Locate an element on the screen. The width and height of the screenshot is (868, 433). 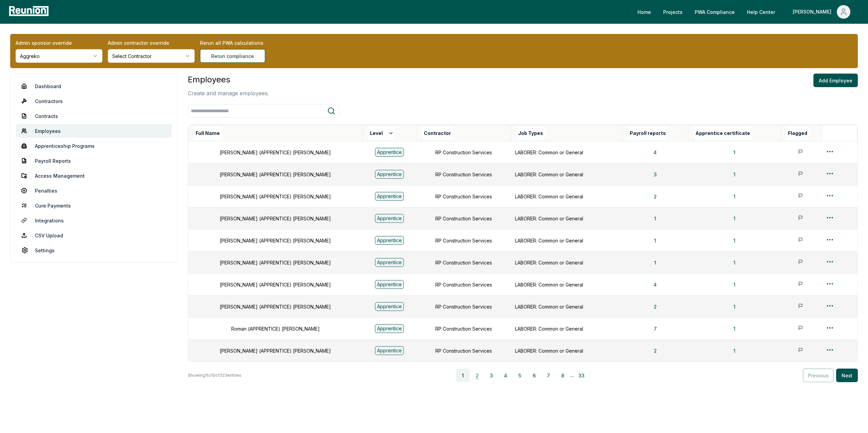
label: Rerun all PWA calculations is located at coordinates (243, 43).